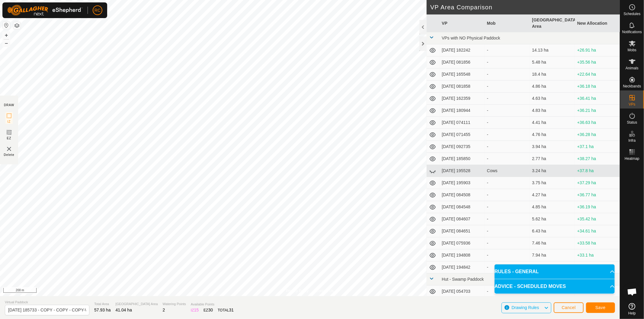 The height and width of the screenshot is (319, 644). What do you see at coordinates (208, 310) in the screenshot?
I see `div: EZ` at bounding box center [208, 310].